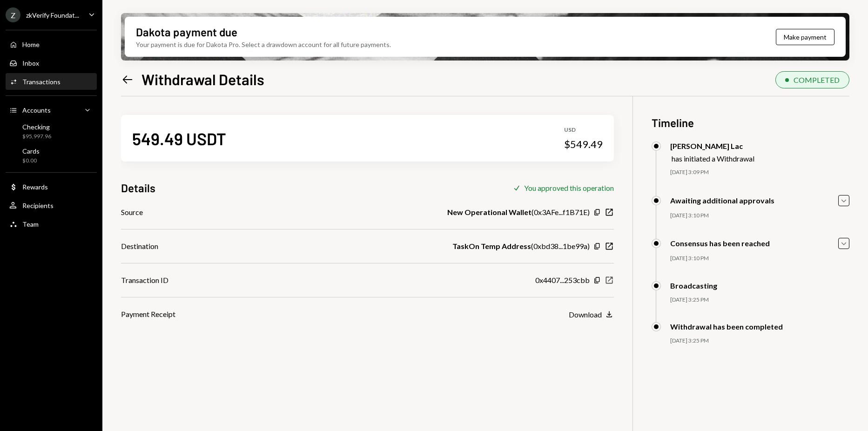 The height and width of the screenshot is (431, 868). Describe the element at coordinates (51, 44) in the screenshot. I see `a: Home` at that location.